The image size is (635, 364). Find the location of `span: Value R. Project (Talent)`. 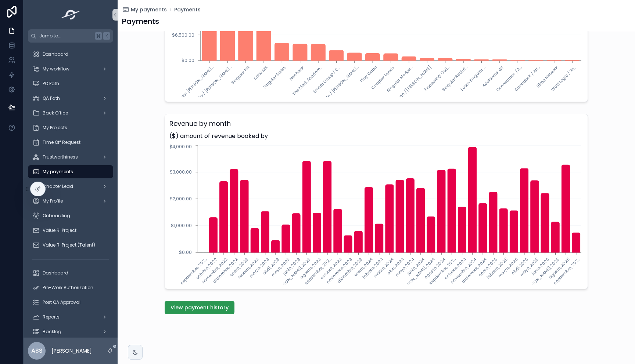

span: Value R. Project (Talent) is located at coordinates (69, 245).